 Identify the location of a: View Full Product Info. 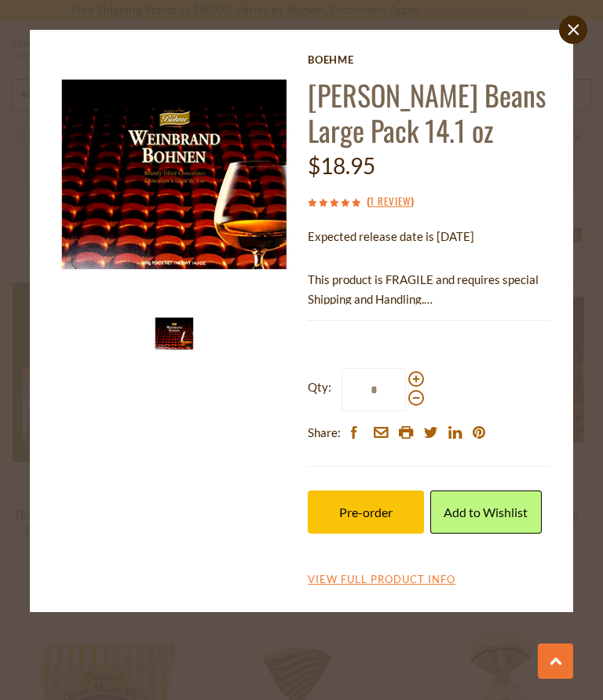
(381, 580).